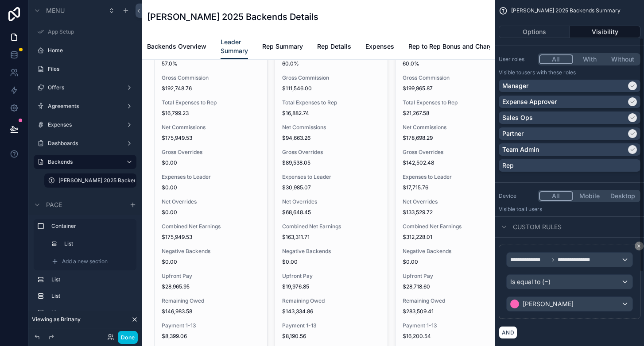 This screenshot has width=644, height=346. What do you see at coordinates (529, 102) in the screenshot?
I see `p: Expense Approver` at bounding box center [529, 102].